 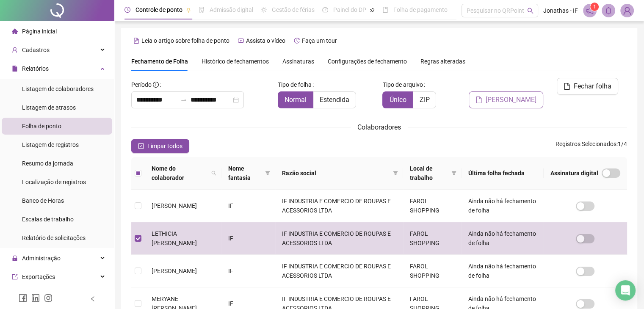 I want to click on span: Tipo de folha, so click(x=295, y=85).